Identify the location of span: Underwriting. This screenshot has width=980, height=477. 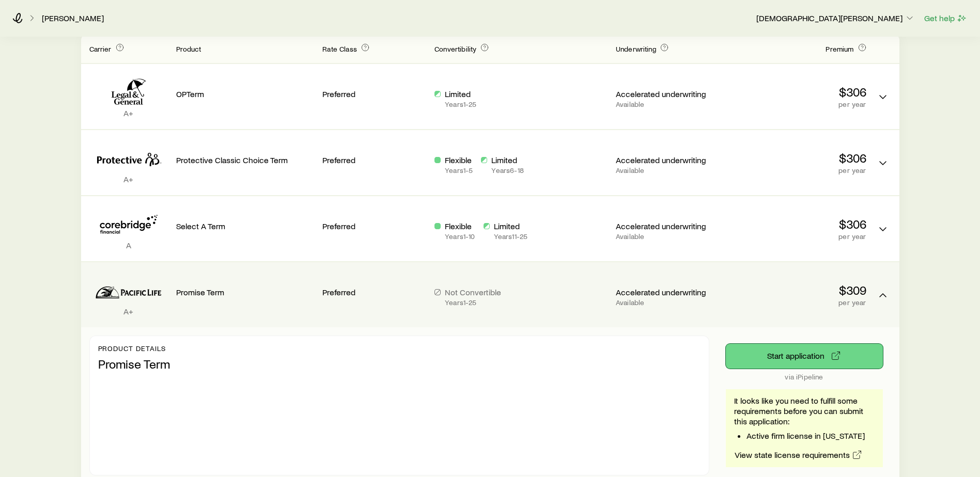
(636, 49).